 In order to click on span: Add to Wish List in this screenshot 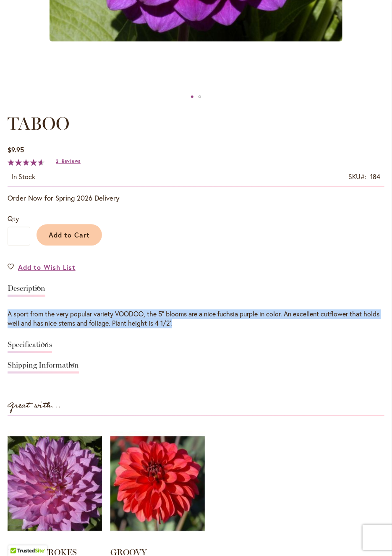, I will do `click(46, 267)`.